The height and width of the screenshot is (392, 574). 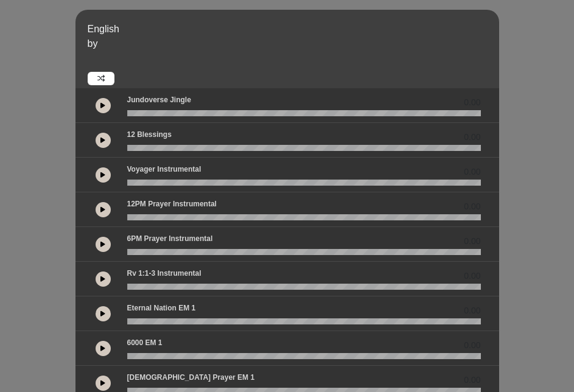 What do you see at coordinates (171, 204) in the screenshot?
I see `p: 12PM Prayer Instrumental` at bounding box center [171, 204].